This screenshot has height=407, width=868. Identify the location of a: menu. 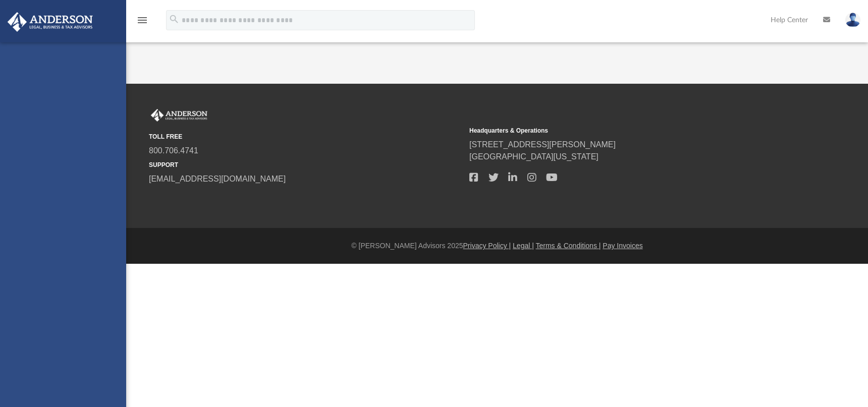
(142, 23).